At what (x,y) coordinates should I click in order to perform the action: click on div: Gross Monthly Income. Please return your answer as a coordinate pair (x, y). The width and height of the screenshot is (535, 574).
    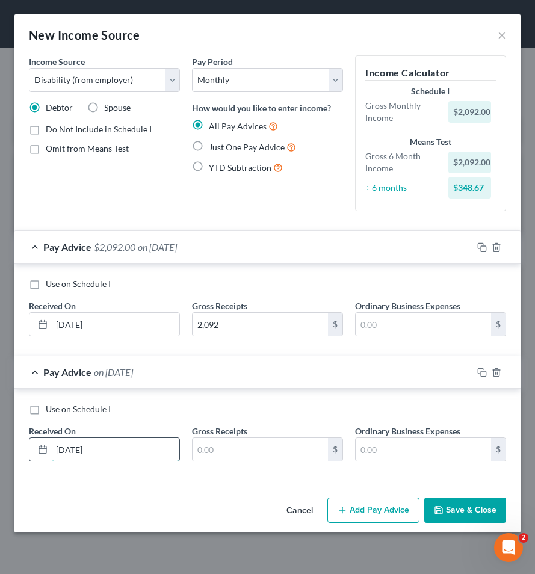
    Looking at the image, I should click on (401, 112).